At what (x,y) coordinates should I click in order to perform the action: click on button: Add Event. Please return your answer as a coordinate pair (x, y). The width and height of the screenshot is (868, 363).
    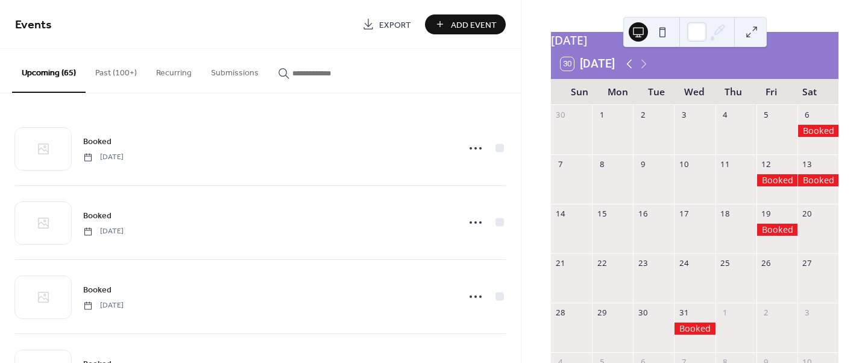
    Looking at the image, I should click on (465, 24).